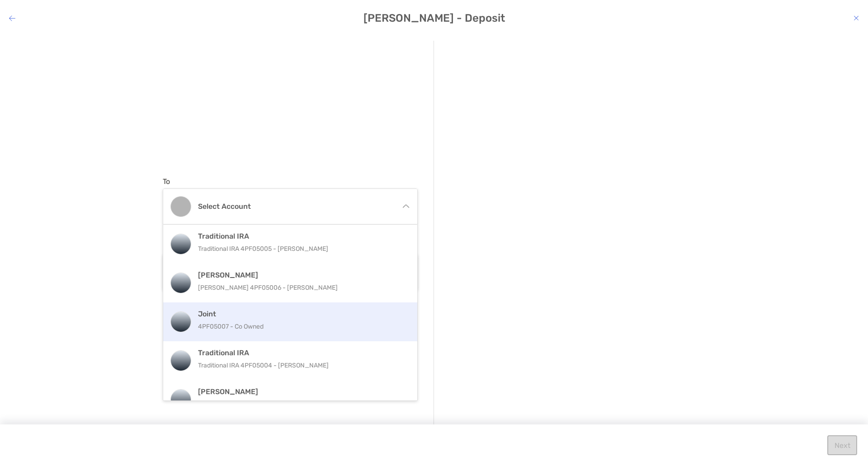  What do you see at coordinates (295, 206) in the screenshot?
I see `h4: Select account` at bounding box center [295, 206].